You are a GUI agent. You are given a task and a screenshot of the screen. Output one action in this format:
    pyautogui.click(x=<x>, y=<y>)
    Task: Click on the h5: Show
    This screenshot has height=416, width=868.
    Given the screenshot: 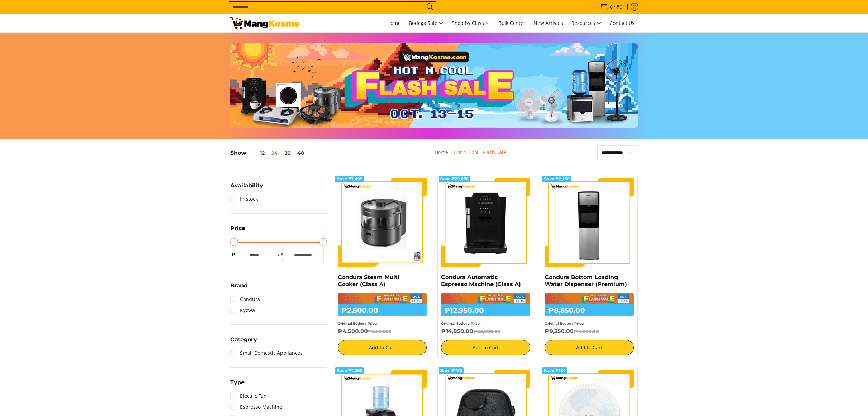 What is the action you would take?
    pyautogui.click(x=269, y=153)
    